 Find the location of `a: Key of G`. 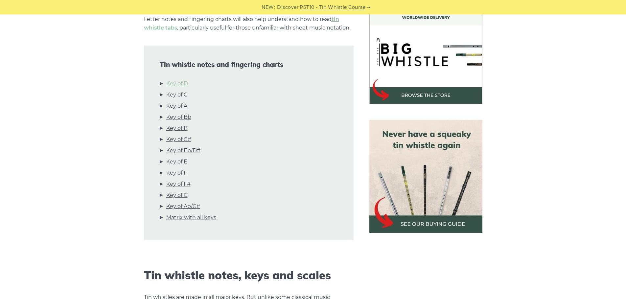

a: Key of G is located at coordinates (177, 195).